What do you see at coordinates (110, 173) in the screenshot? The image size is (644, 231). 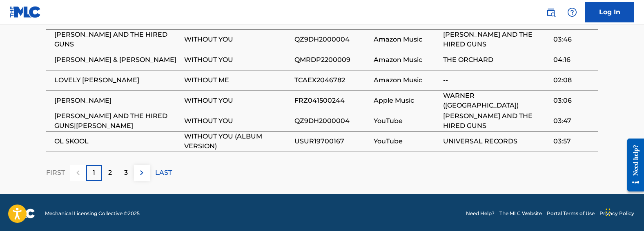 I see `p: 2` at bounding box center [110, 173].